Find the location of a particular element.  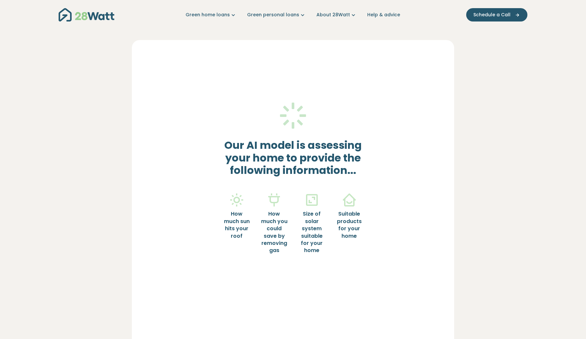

nav: Main navigation is located at coordinates (293, 15).